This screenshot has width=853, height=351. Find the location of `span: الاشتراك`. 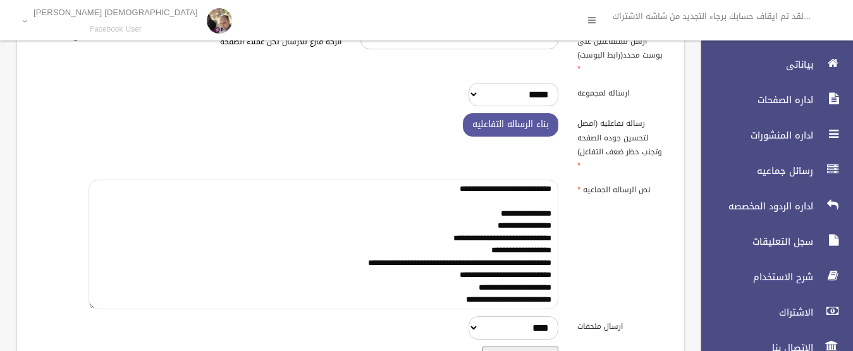

span: الاشتراك is located at coordinates (754, 312).